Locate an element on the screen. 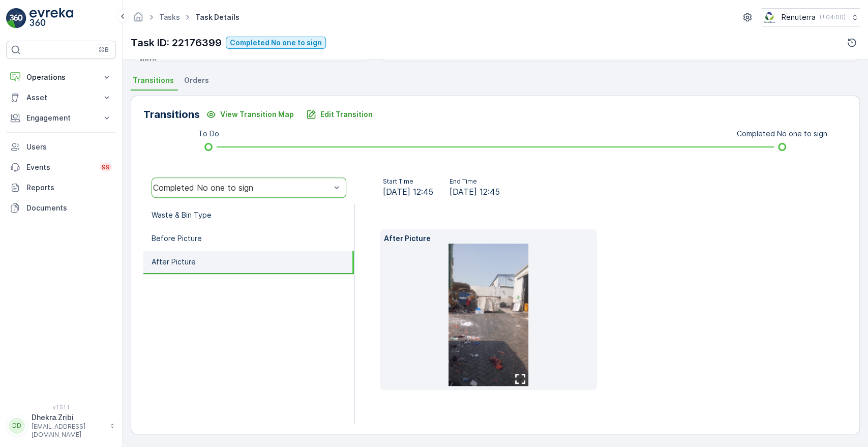 The height and width of the screenshot is (447, 868). p: Operations is located at coordinates (61, 77).